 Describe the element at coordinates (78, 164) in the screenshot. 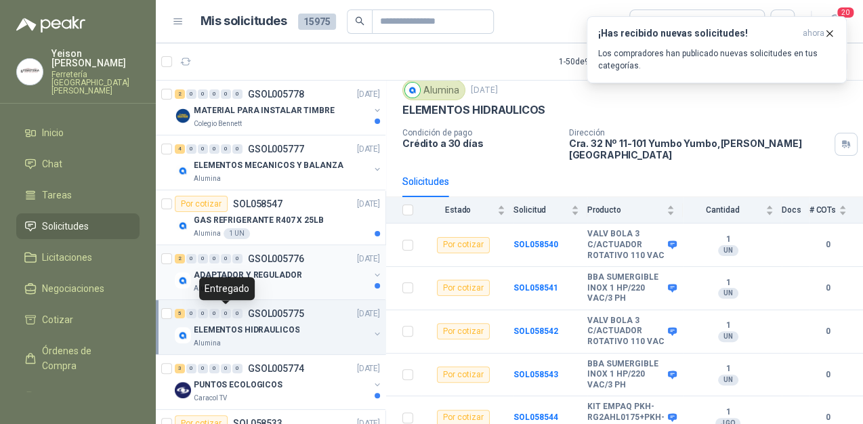

I see `a: Chat` at that location.